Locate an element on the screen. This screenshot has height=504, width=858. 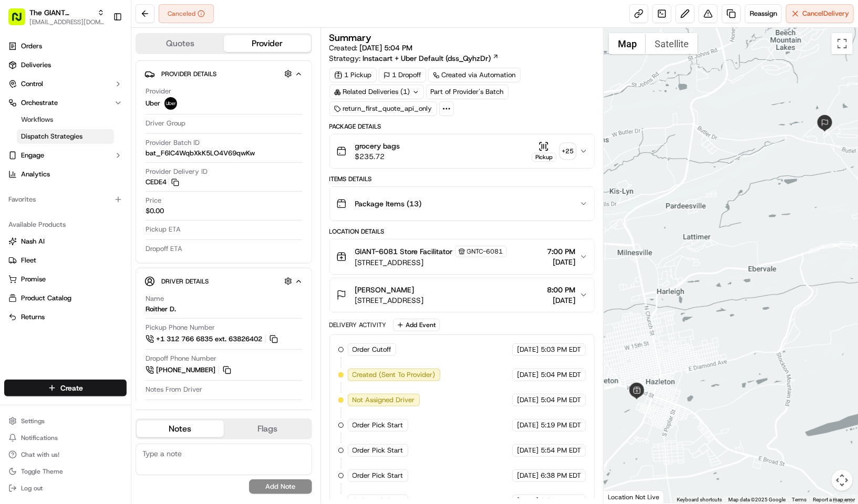
a: Instacart + Uber Default (dss_QyhzDr) is located at coordinates (431, 59).